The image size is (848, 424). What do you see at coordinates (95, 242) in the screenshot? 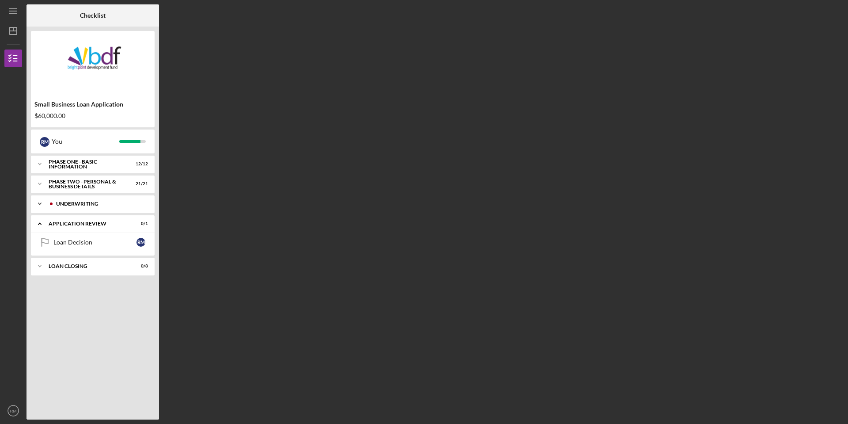
I see `div: Loan Decision` at bounding box center [95, 242].